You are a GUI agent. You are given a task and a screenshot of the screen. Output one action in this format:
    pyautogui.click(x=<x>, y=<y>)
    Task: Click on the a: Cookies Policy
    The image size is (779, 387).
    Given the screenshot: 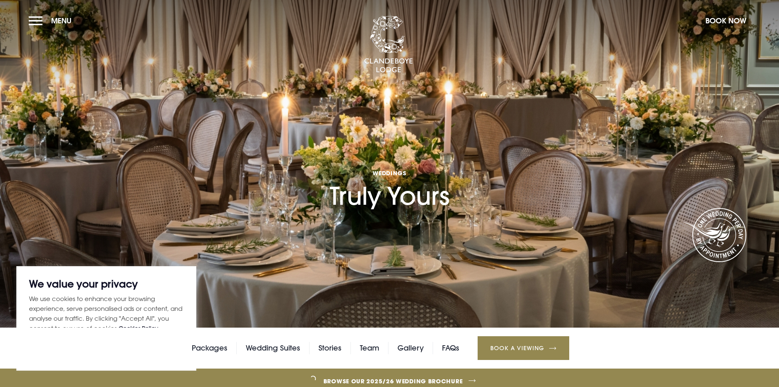 What is the action you would take?
    pyautogui.click(x=138, y=328)
    